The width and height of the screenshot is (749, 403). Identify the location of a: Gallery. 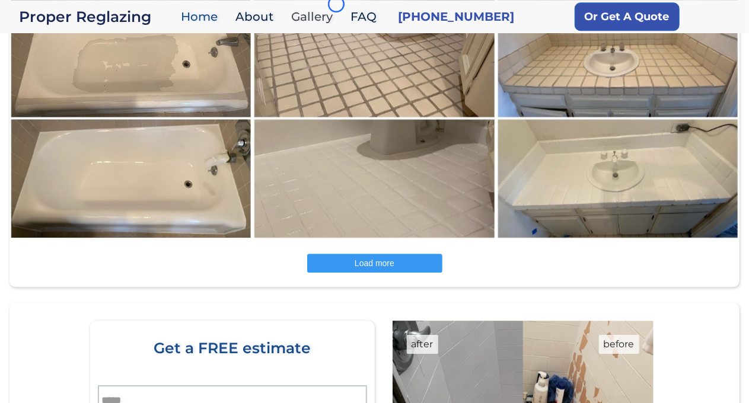
(315, 17).